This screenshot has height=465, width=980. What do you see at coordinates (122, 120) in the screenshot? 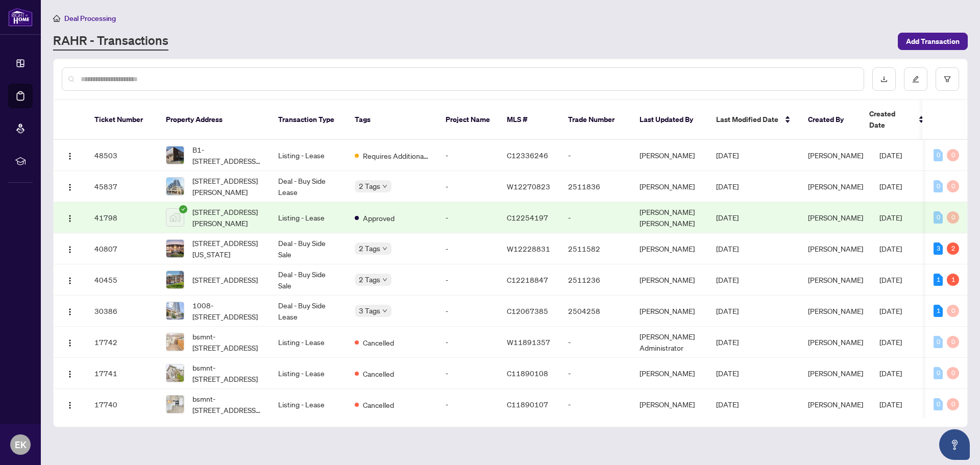
I see `th: Ticket Number` at bounding box center [122, 120].